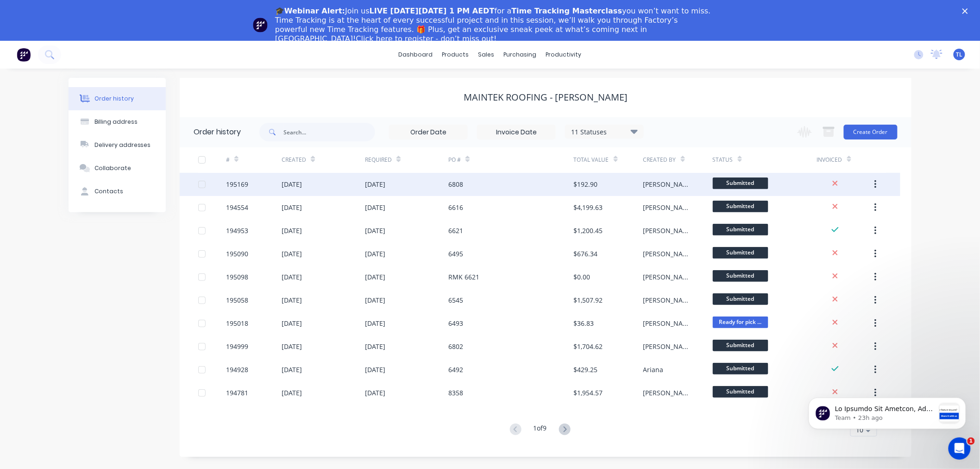 This screenshot has height=469, width=980. I want to click on div: $1,954.57, so click(588, 393).